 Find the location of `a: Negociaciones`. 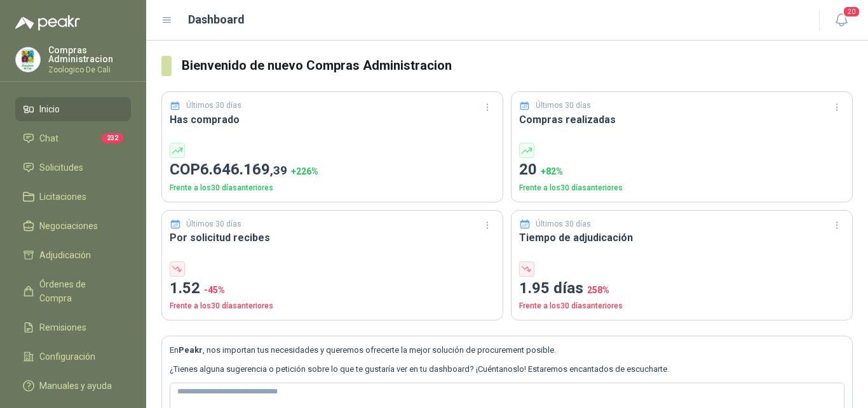

a: Negociaciones is located at coordinates (73, 226).